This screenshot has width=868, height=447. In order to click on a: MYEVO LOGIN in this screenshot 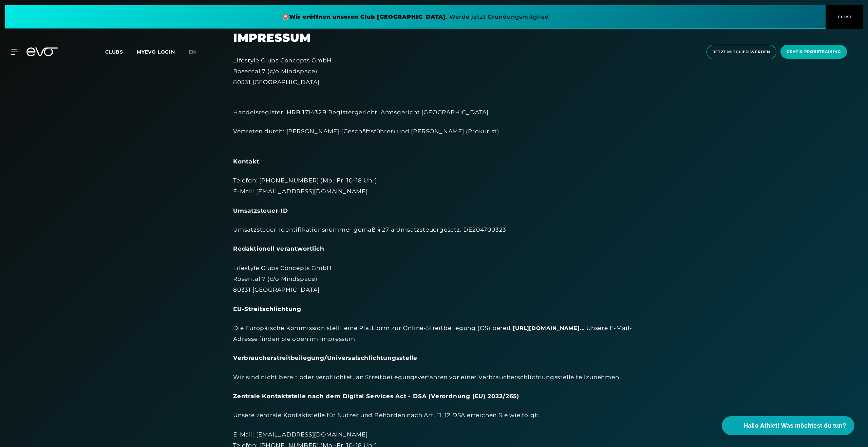, I will do `click(155, 52)`.